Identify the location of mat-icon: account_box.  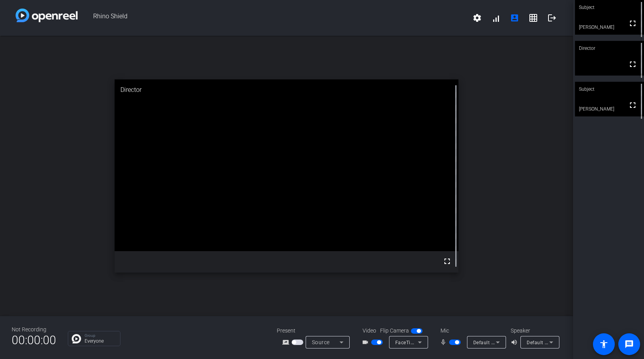
(514, 18).